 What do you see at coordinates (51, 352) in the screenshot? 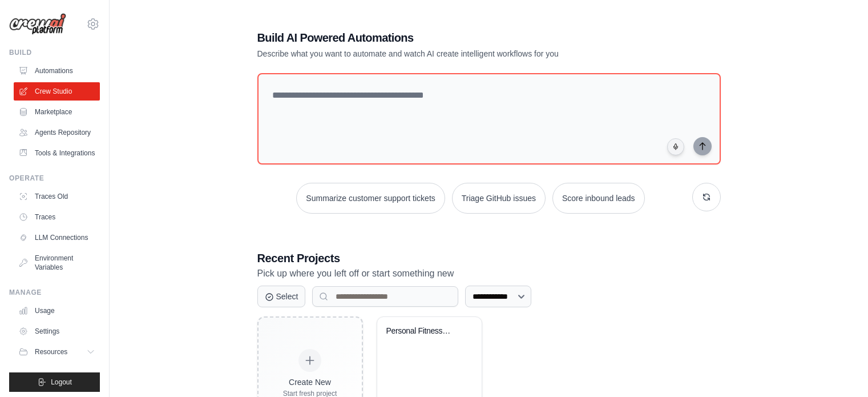
I see `span: Resources` at bounding box center [51, 352].